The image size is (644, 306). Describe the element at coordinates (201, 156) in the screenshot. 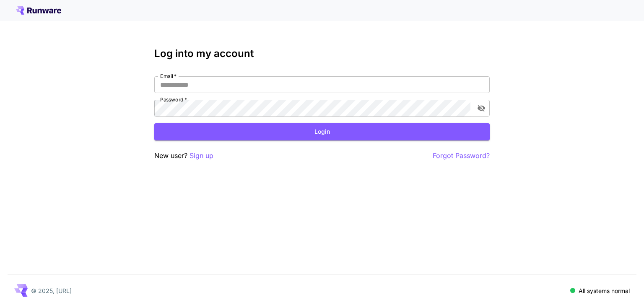

I see `button: Sign up` at that location.